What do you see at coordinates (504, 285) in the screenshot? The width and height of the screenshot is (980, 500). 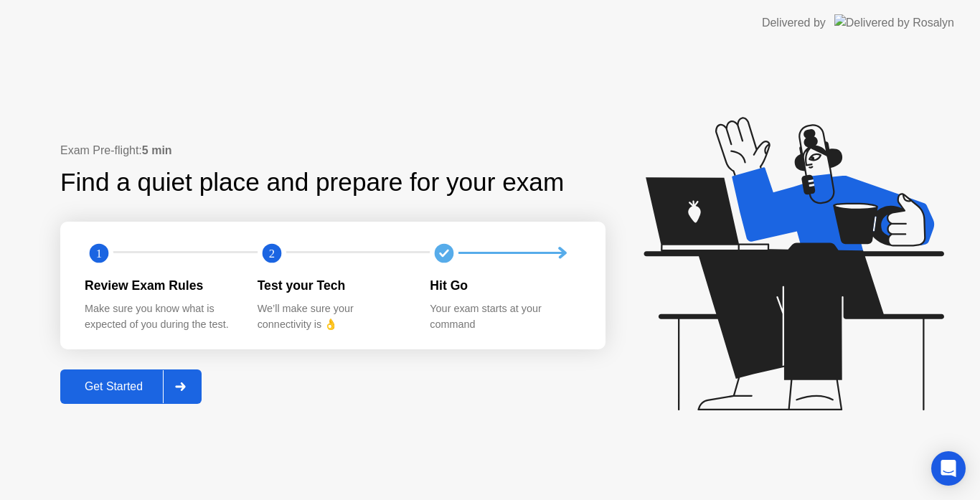 I see `div: Hit Go` at bounding box center [504, 285].